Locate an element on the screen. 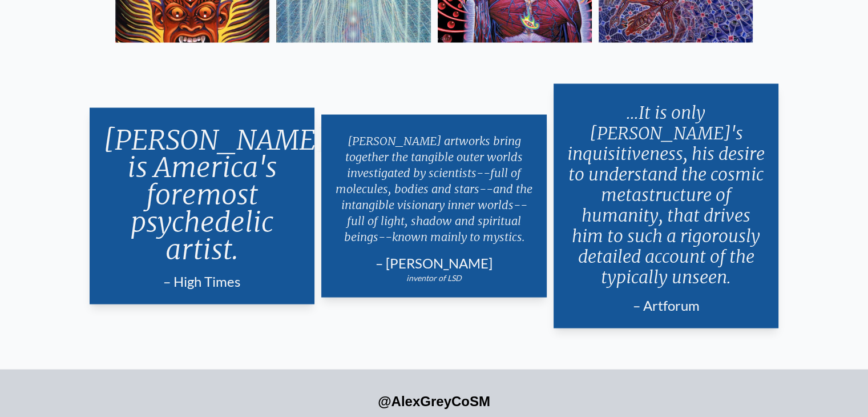 The image size is (868, 417). a: @AlexGreyCoSM is located at coordinates (434, 401).